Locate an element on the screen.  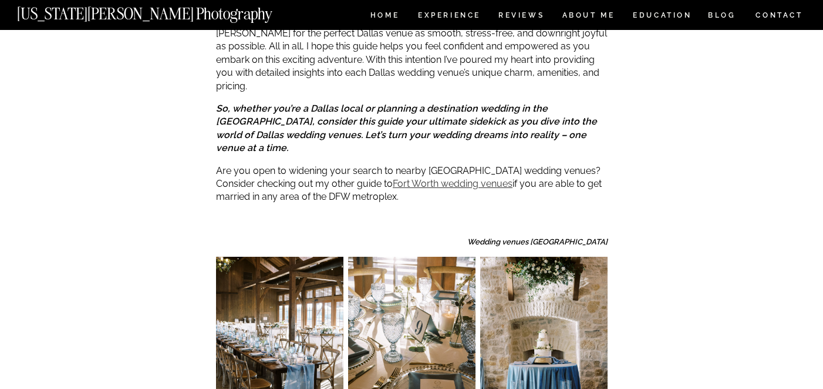
nav: REVIEWS is located at coordinates (520, 16).